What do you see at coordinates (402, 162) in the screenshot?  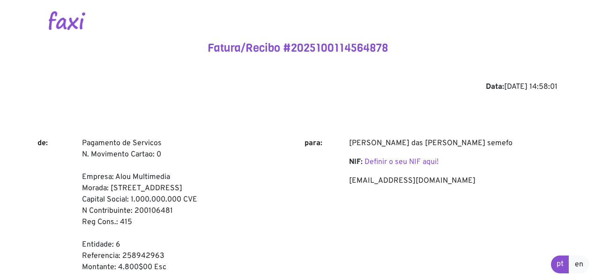 I see `a: Definir o seu NIF aqui!` at bounding box center [402, 162].